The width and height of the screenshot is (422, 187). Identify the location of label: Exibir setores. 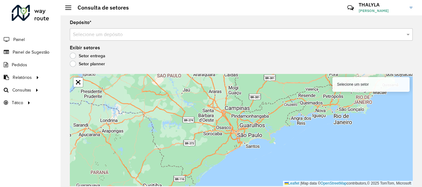
(85, 48).